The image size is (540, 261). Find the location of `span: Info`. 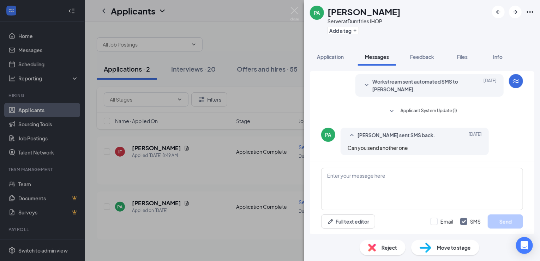

span: Info is located at coordinates (498, 57).